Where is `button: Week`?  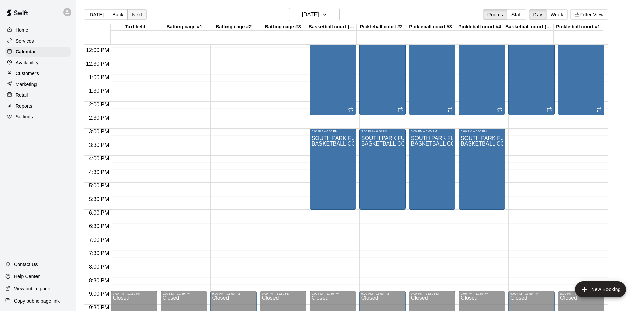
button: Week is located at coordinates (557, 14).